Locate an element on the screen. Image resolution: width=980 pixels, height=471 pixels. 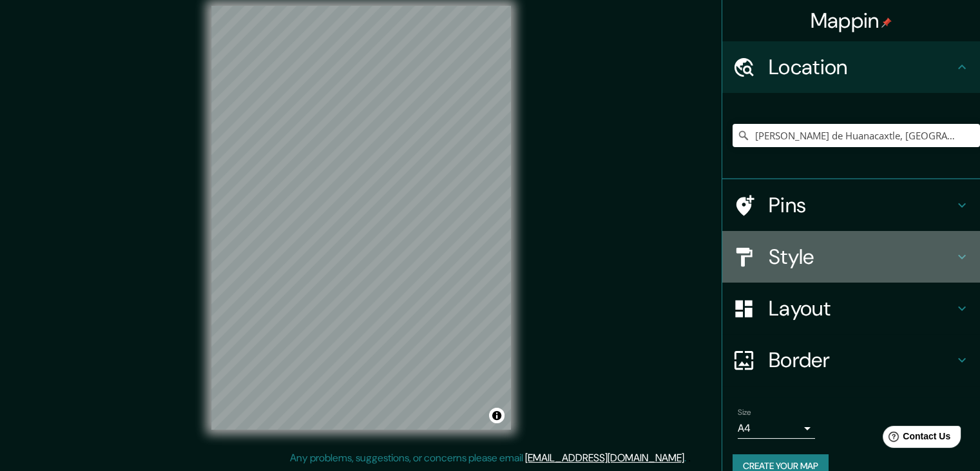
p: Any problems, suggestions, or concerns please email . is located at coordinates (488, 458).